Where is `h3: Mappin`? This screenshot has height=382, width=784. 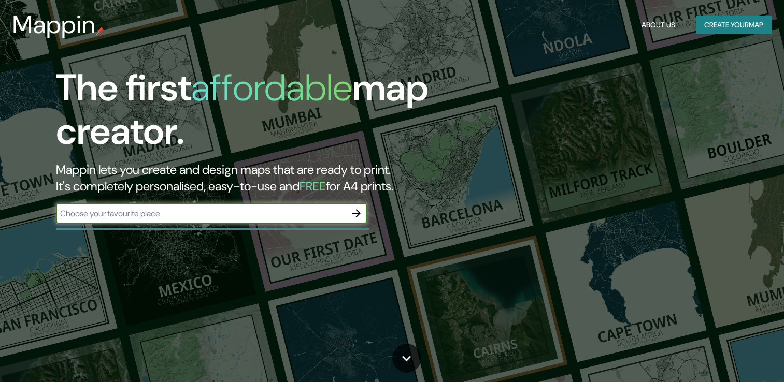
h3: Mappin is located at coordinates (54, 25).